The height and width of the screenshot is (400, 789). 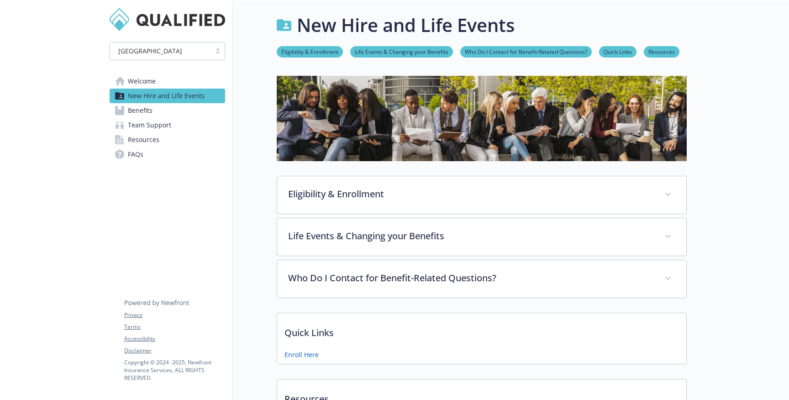 What do you see at coordinates (167, 154) in the screenshot?
I see `a: FAQs` at bounding box center [167, 154].